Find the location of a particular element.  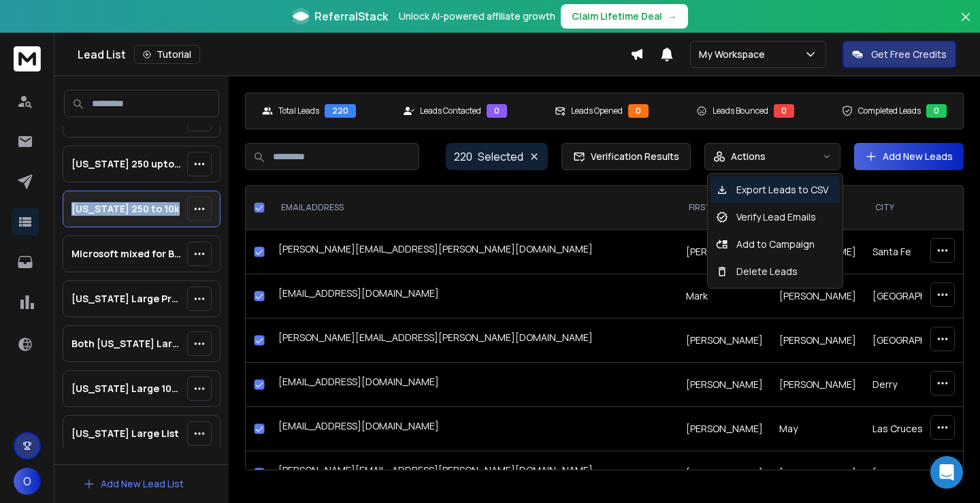

button: O is located at coordinates (27, 481).